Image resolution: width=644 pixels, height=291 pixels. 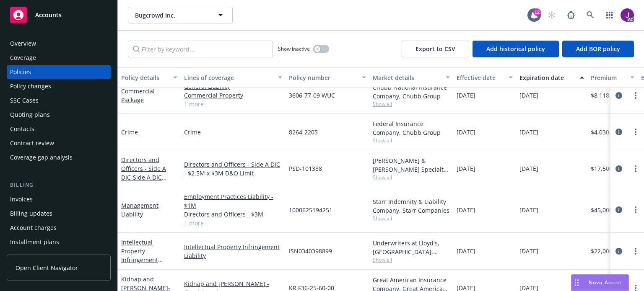 What do you see at coordinates (323, 77) in the screenshot?
I see `div: Policy number` at bounding box center [323, 77].